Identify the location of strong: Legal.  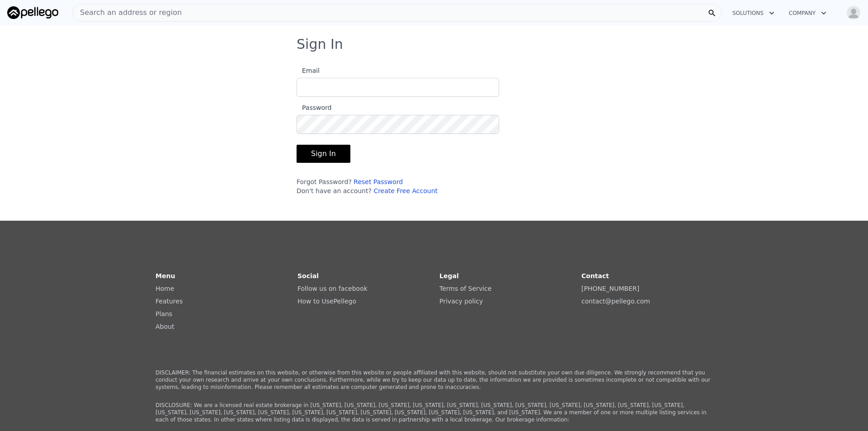
(449, 276).